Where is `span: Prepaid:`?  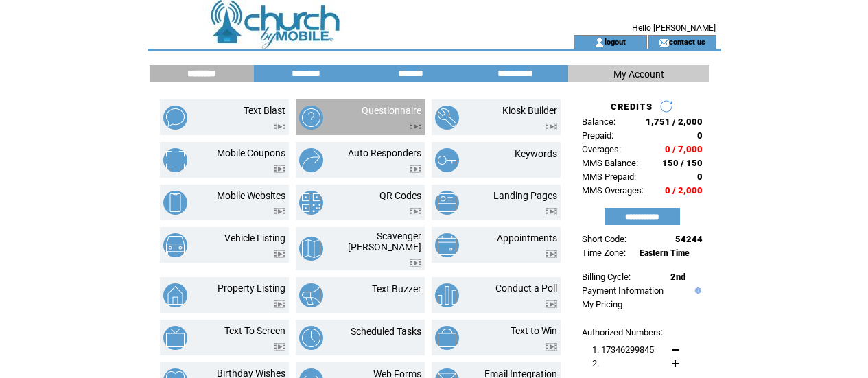
span: Prepaid: is located at coordinates (597, 135).